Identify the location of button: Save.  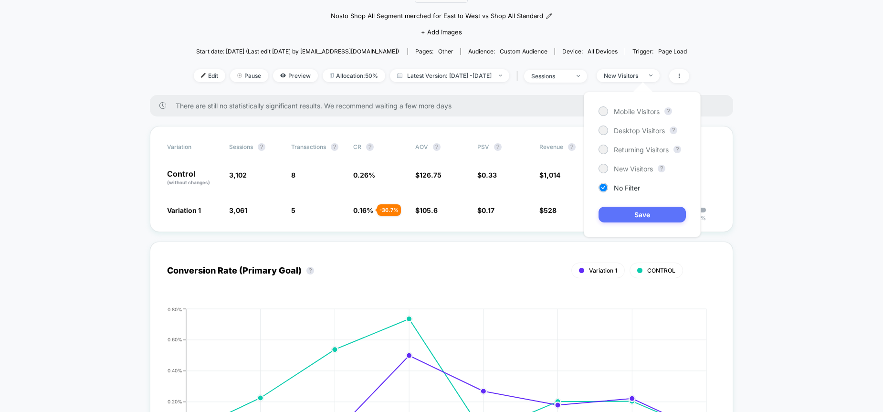
(642, 214).